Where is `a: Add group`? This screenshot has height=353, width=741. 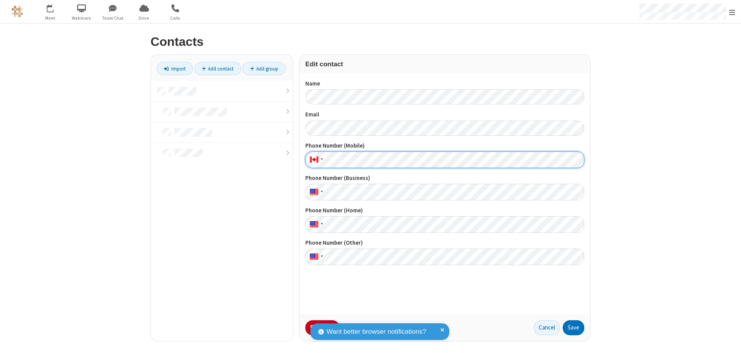
a: Add group is located at coordinates (264, 69).